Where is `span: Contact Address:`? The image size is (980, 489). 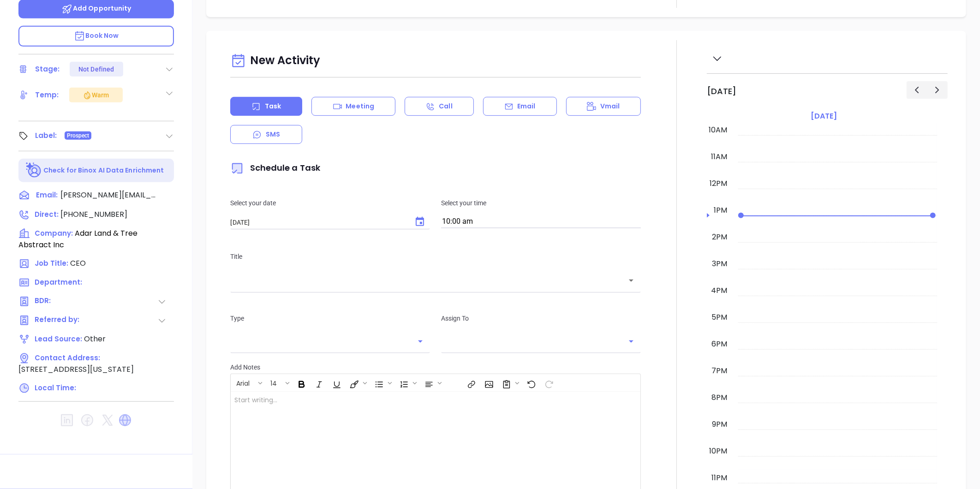 span: Contact Address: is located at coordinates (67, 357).